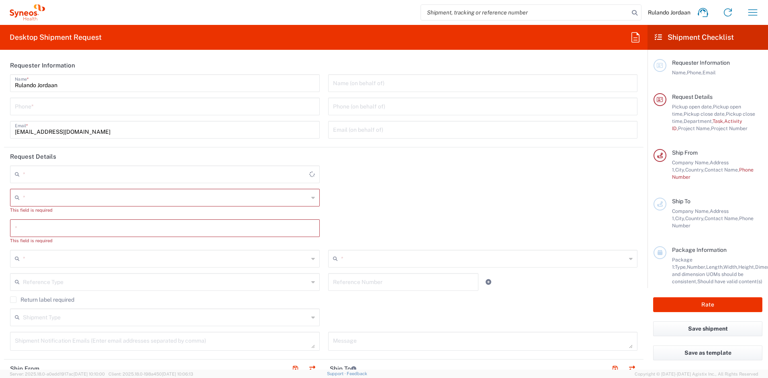 This screenshot has width=768, height=378. I want to click on a: Feedback, so click(357, 374).